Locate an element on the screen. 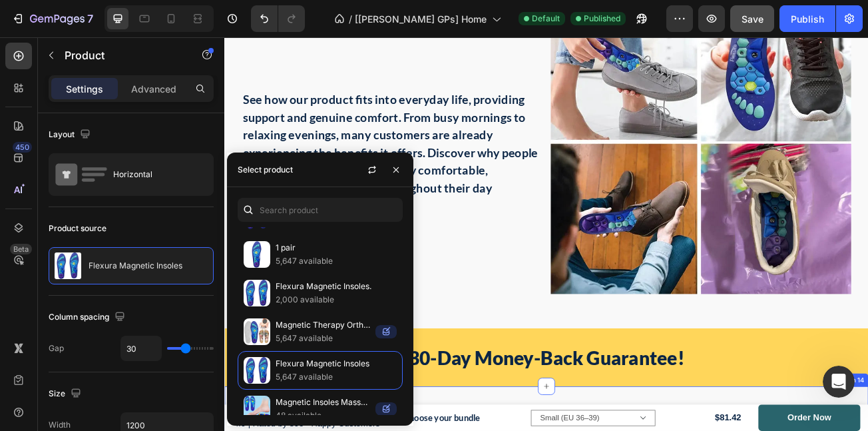 The height and width of the screenshot is (431, 868). button: 7 is located at coordinates (52, 19).